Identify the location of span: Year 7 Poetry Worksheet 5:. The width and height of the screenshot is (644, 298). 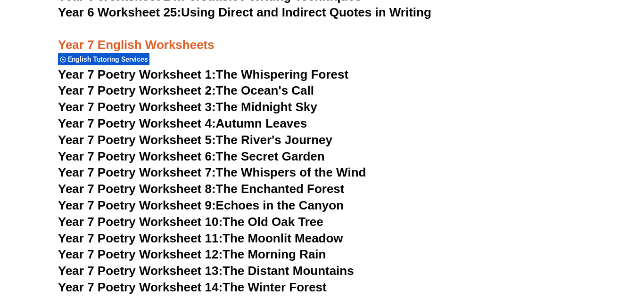
(137, 140).